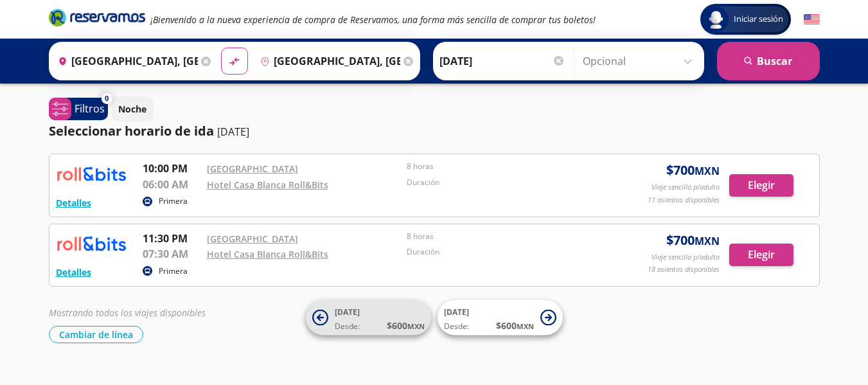 This screenshot has height=385, width=868. I want to click on i: Brand Logo, so click(97, 17).